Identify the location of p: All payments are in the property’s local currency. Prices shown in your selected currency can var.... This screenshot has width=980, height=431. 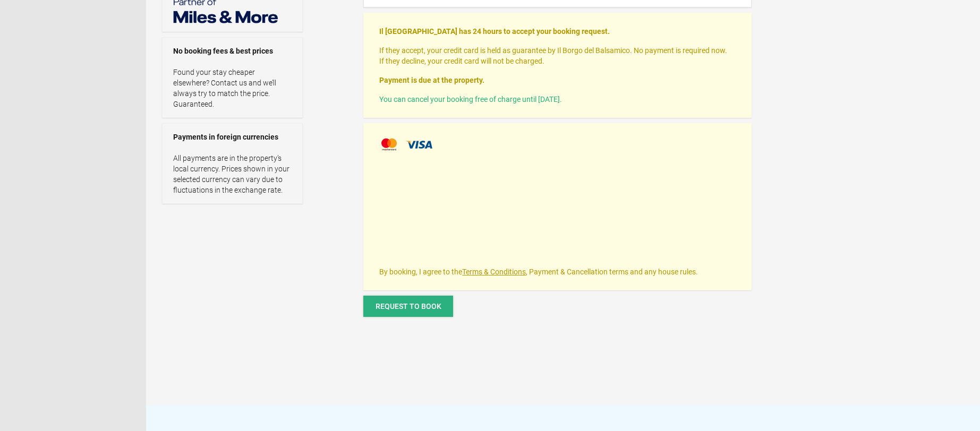
(232, 174).